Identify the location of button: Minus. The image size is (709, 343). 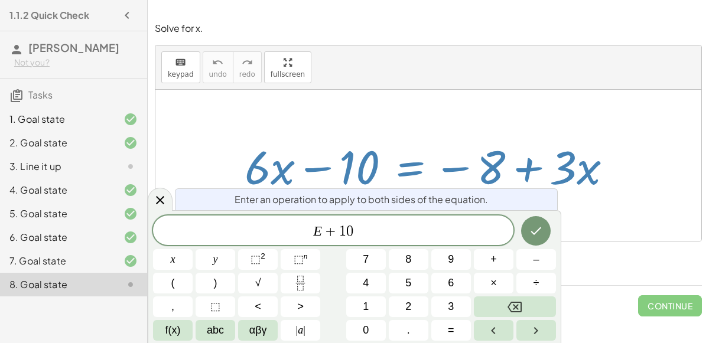
(536, 259).